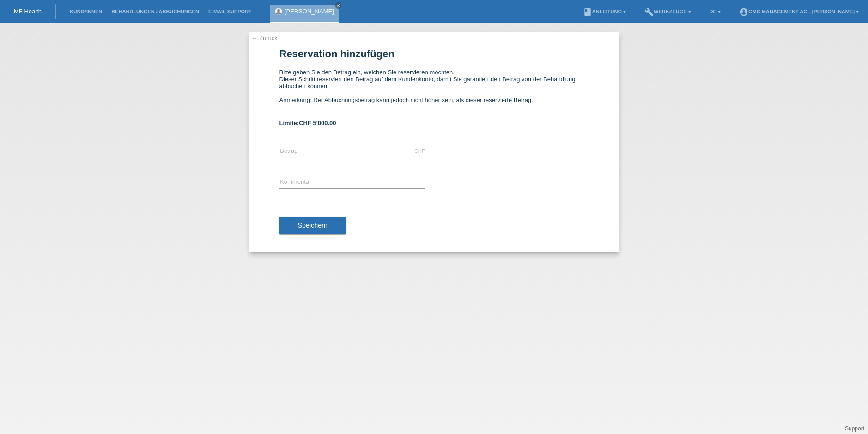 Image resolution: width=868 pixels, height=434 pixels. I want to click on a: Kund*innen, so click(86, 11).